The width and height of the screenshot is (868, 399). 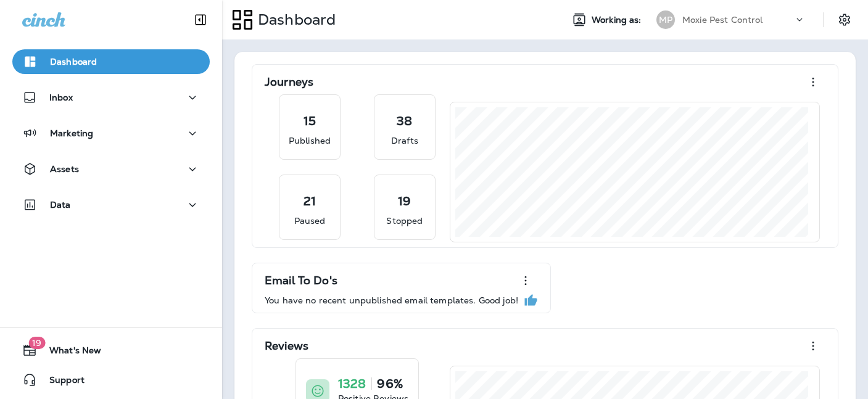 I want to click on span: What's New, so click(x=69, y=353).